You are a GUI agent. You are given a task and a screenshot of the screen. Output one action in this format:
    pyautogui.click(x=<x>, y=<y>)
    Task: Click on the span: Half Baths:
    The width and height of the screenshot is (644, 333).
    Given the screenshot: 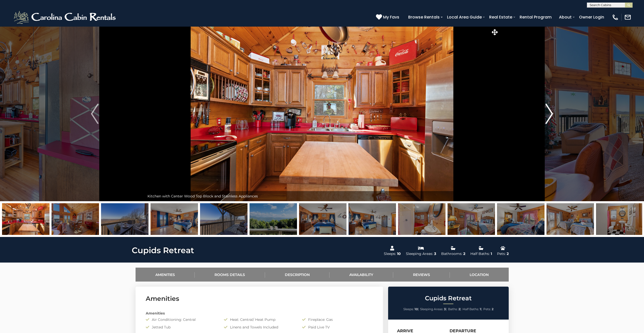 What is the action you would take?
    pyautogui.click(x=471, y=309)
    